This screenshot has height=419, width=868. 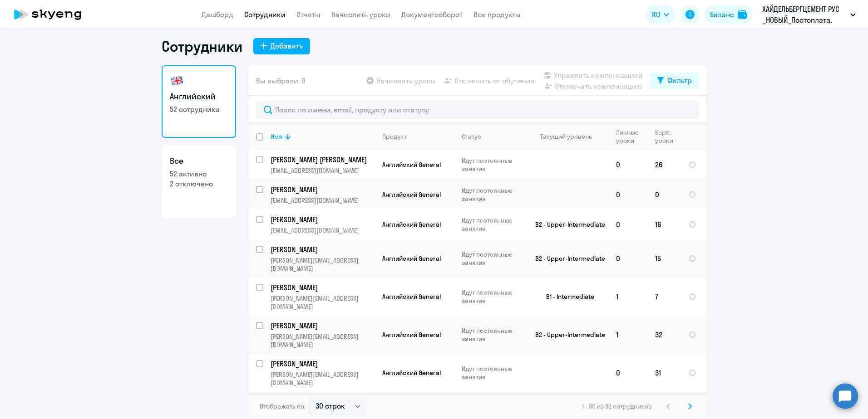 I want to click on a: Дашборд, so click(x=217, y=15).